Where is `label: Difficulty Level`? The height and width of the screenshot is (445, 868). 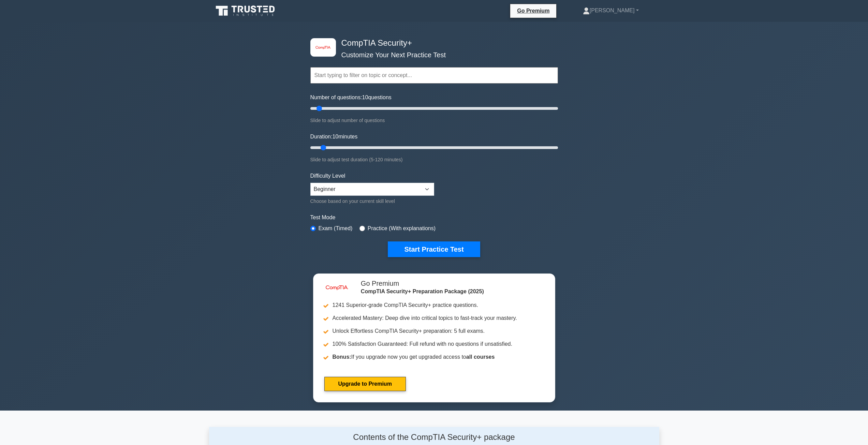 label: Difficulty Level is located at coordinates (327, 176).